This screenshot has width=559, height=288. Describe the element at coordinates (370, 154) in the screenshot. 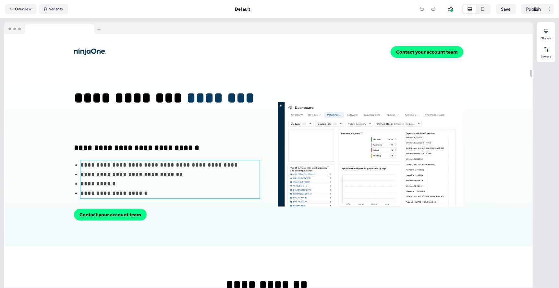

I see `div: Image` at that location.